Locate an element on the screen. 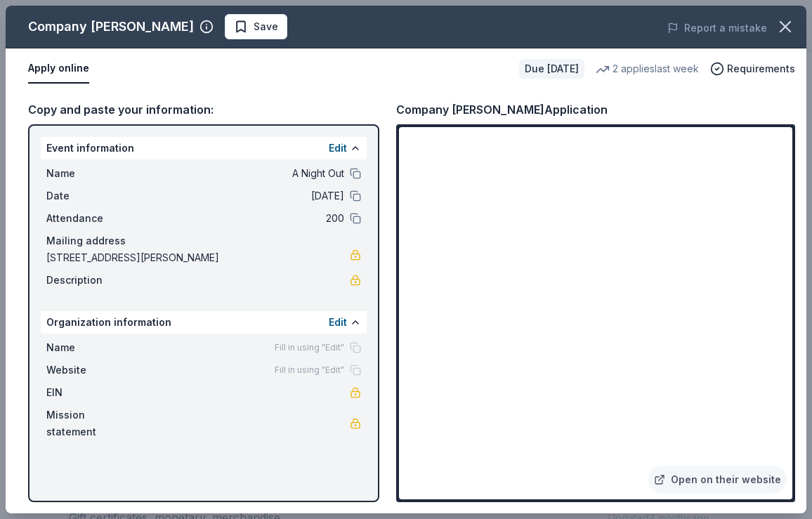  span: EIN is located at coordinates (93, 393).